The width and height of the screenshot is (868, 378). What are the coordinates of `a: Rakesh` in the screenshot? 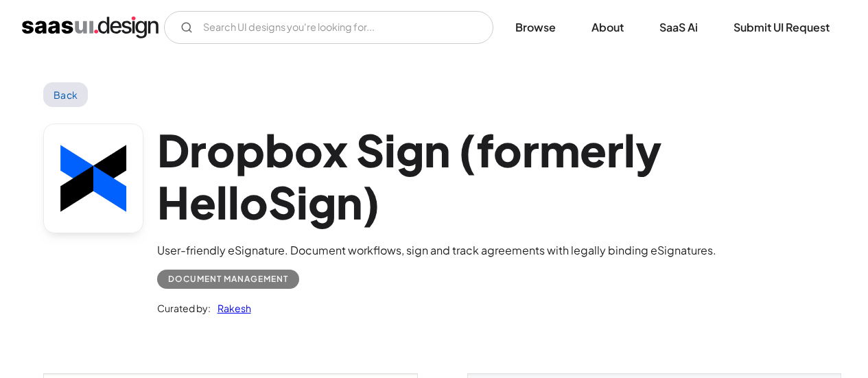 It's located at (231, 308).